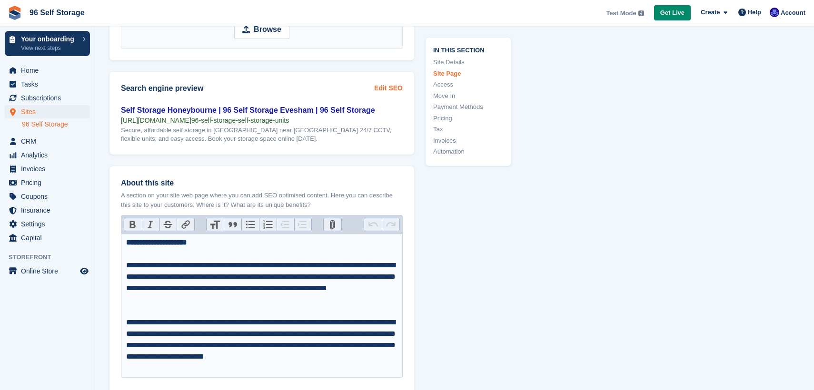 This screenshot has height=390, width=814. What do you see at coordinates (185, 225) in the screenshot?
I see `button: Link` at bounding box center [185, 225].